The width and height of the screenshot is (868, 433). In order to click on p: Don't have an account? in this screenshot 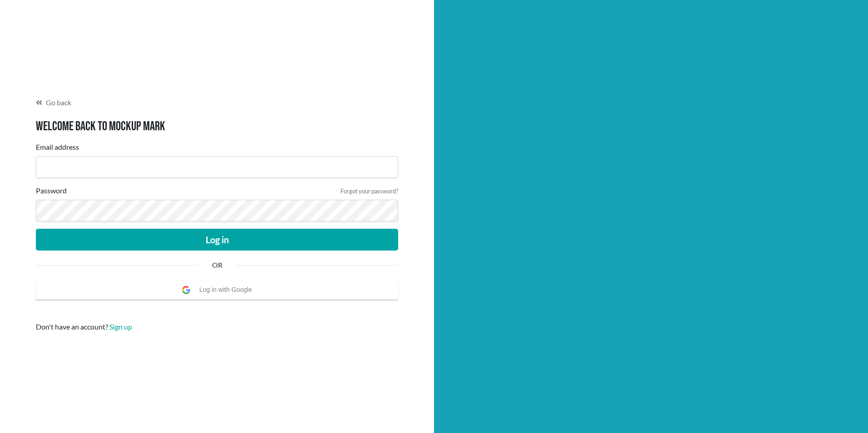, I will do `click(217, 327)`.